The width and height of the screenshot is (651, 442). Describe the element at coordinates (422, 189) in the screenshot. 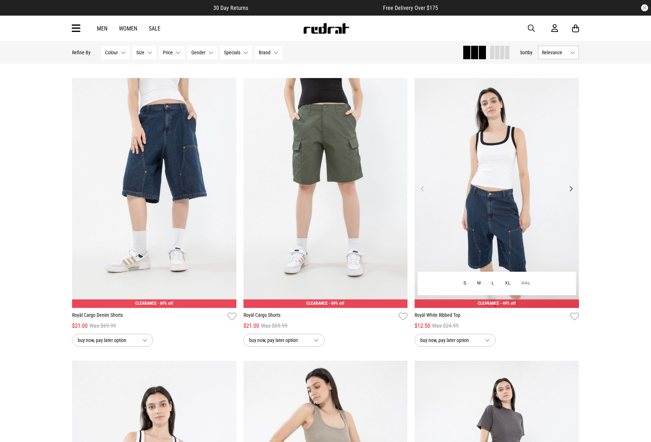

I see `button: Previous` at that location.